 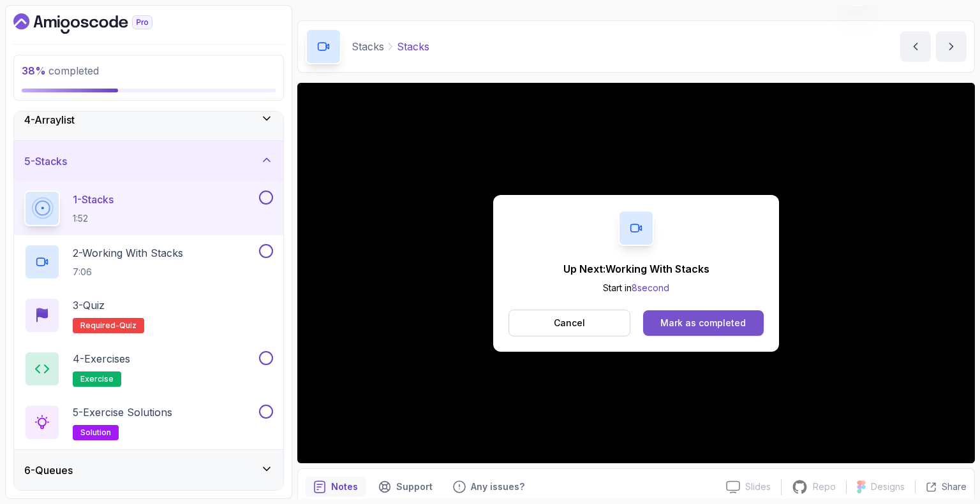 I want to click on p: 1:52, so click(x=93, y=219).